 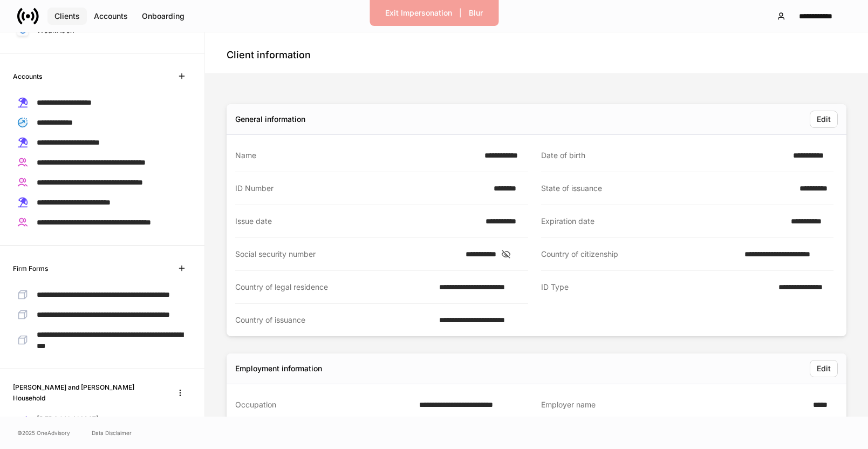 I want to click on div: Country of issuance, so click(x=334, y=320).